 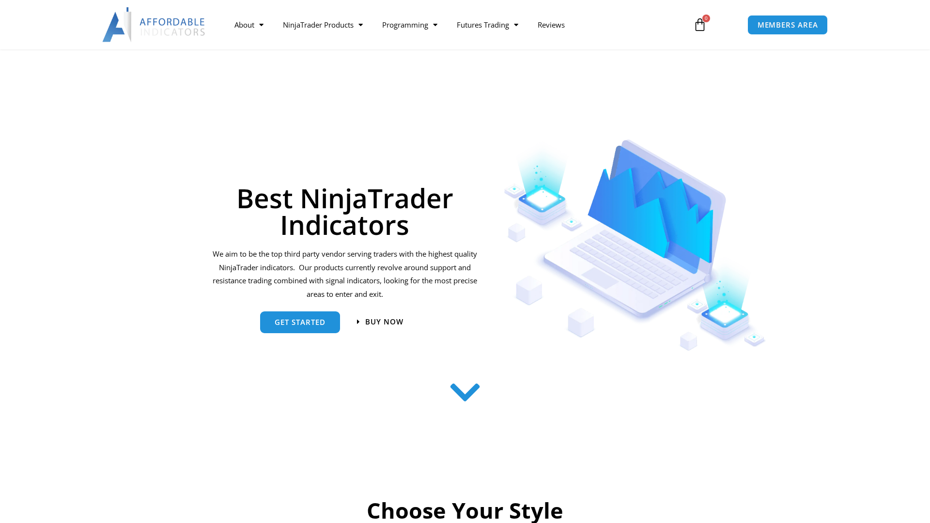 I want to click on p: We aim to be the top third party vendor serving traders with the highest quality NinjaTrader indi..., so click(x=344, y=274).